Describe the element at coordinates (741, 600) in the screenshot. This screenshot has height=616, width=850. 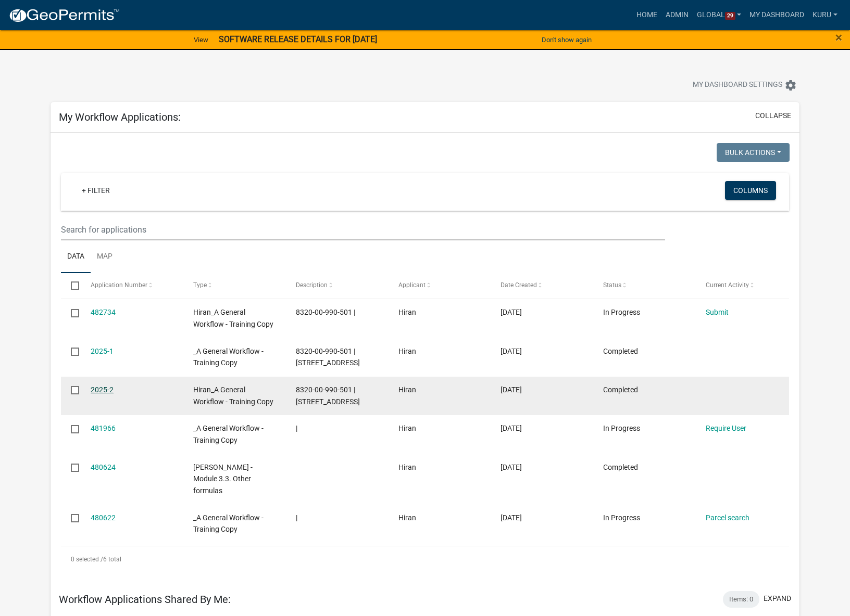
I see `div: Items: 0` at that location.